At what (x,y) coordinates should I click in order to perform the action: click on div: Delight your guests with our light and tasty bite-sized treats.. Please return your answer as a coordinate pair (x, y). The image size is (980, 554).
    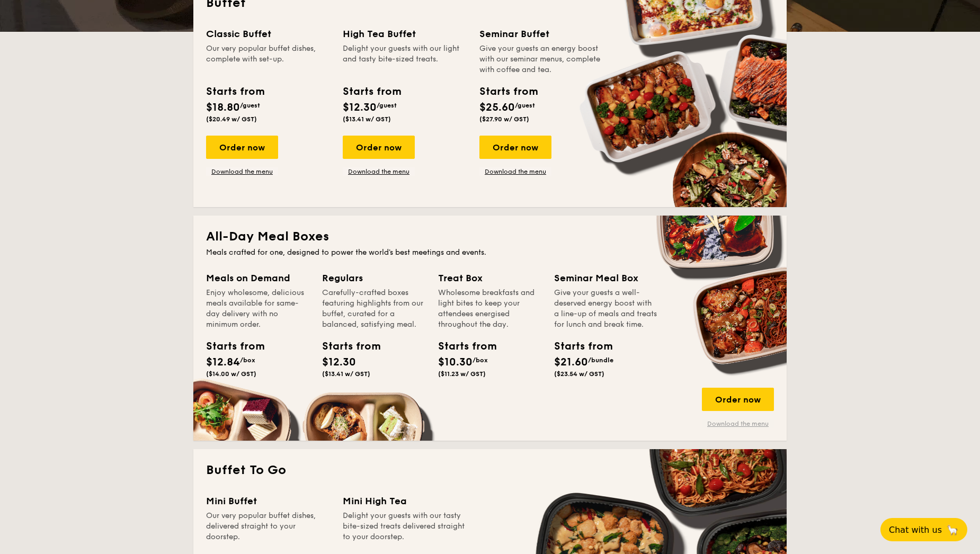
    Looking at the image, I should click on (405, 60).